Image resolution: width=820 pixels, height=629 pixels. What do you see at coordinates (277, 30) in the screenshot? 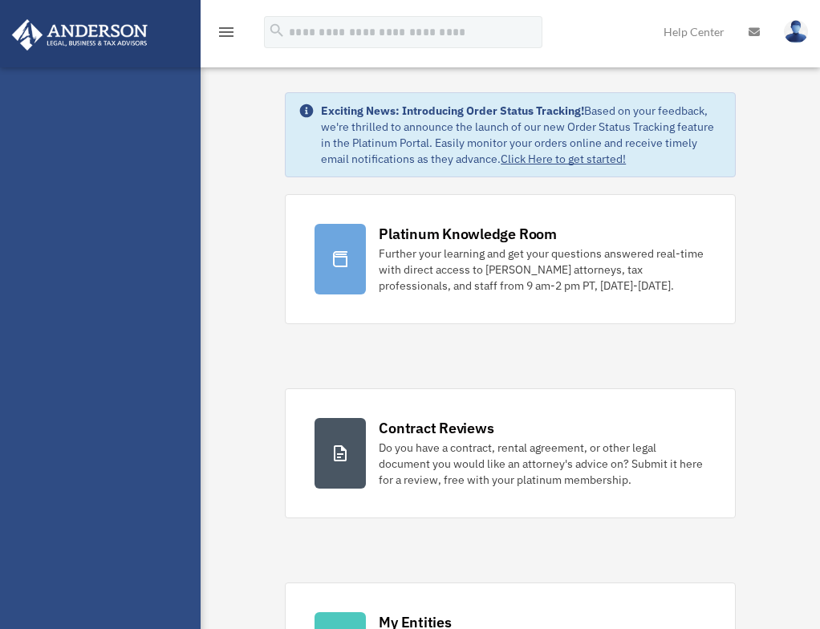
I see `i: search` at bounding box center [277, 30].